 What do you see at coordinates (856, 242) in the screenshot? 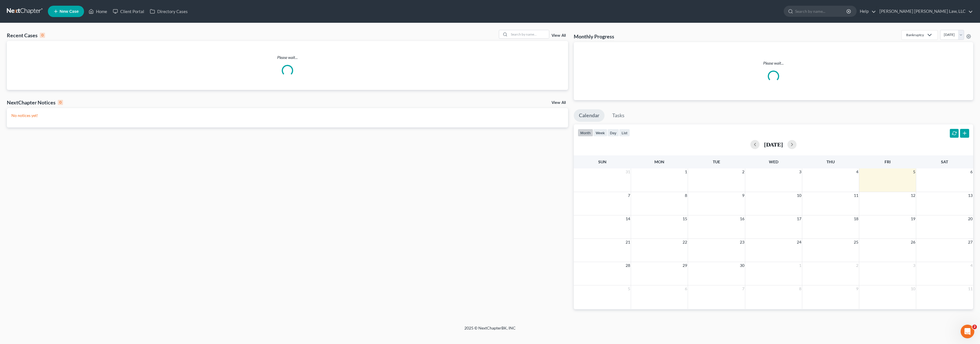
I see `span: 25` at bounding box center [856, 242].